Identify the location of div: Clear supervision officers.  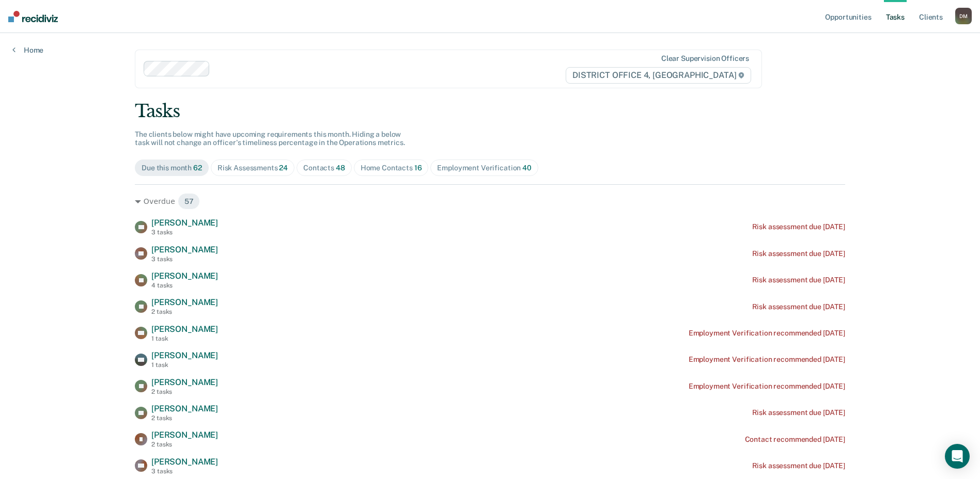
(705, 58).